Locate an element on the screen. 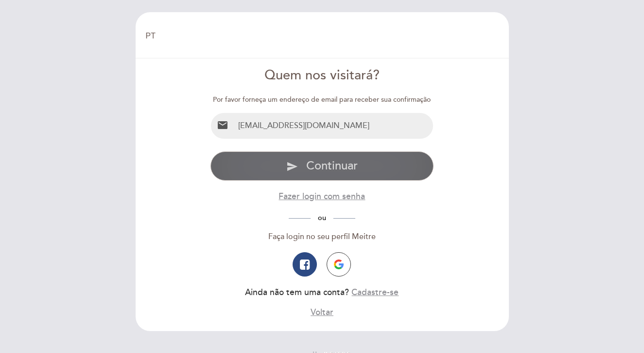  img: icon-google.png is located at coordinates (339, 264).